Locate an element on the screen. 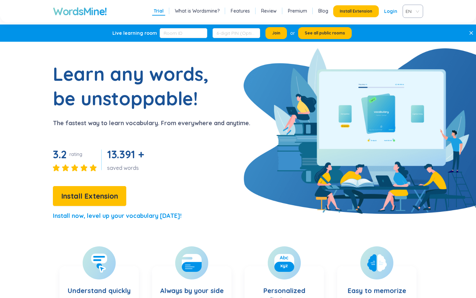  input: Room ID is located at coordinates (184, 33).